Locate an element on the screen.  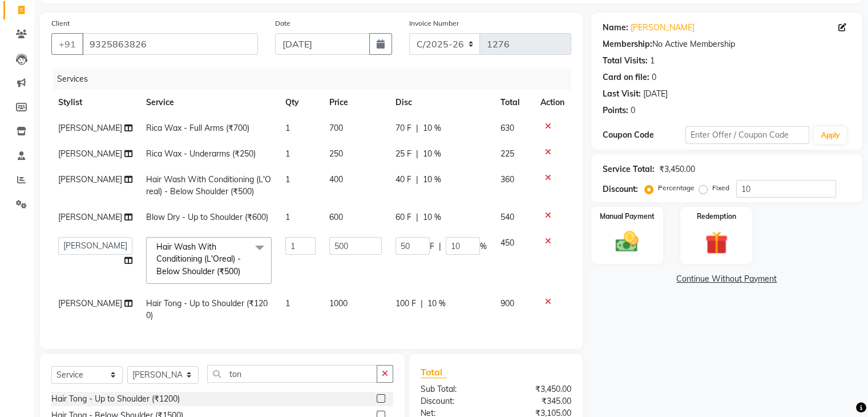
div: Membership: is located at coordinates (627, 44).